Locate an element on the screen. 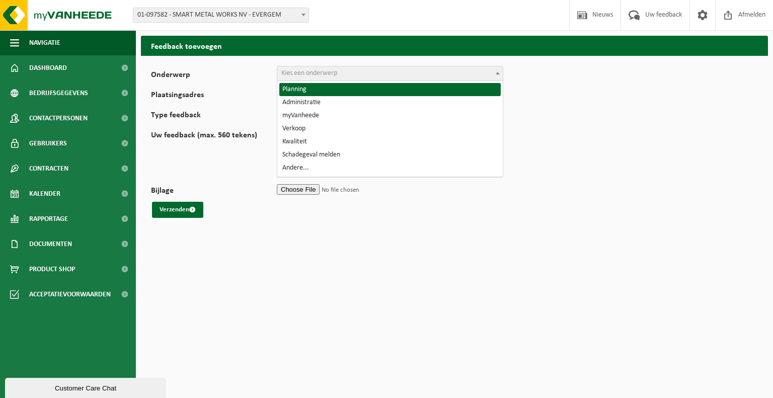 The image size is (773, 398). li: Andere... is located at coordinates (390, 168).